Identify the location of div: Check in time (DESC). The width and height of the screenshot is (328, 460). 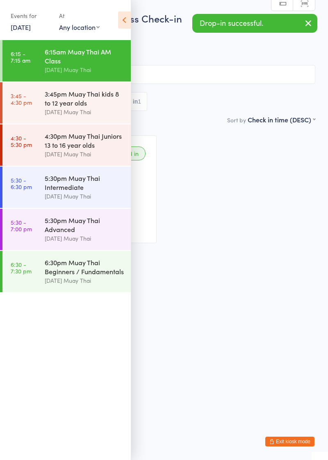
(281, 120).